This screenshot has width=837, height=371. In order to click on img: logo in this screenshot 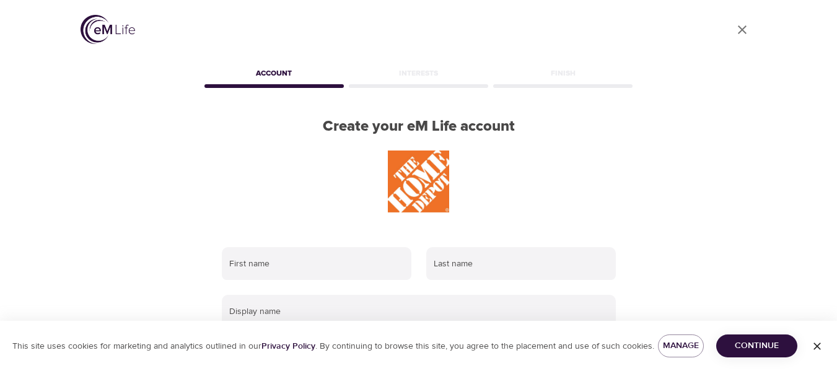, I will do `click(108, 29)`.